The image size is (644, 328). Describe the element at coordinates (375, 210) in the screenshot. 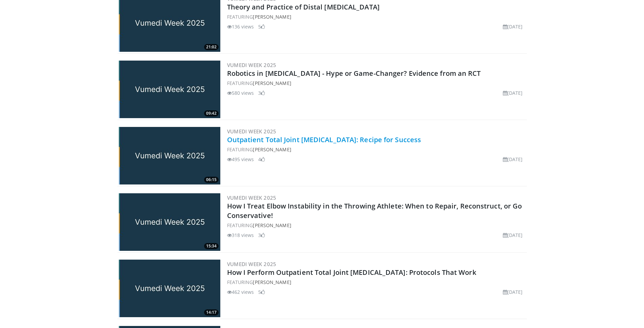

I see `a: How I Treat Elbow Instability in the Throwing Athlete: When to Repair, Reconstruct, or Go Conserv...` at that location.